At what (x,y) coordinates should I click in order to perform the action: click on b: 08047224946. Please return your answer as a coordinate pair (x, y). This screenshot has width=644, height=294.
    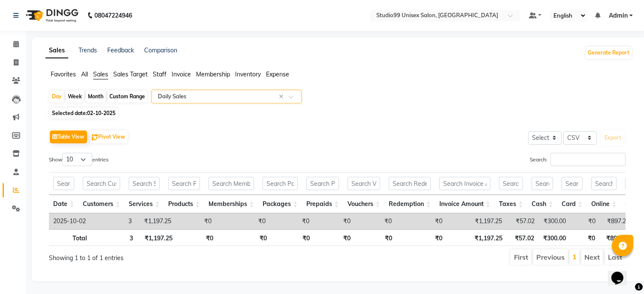
    Looking at the image, I should click on (113, 16).